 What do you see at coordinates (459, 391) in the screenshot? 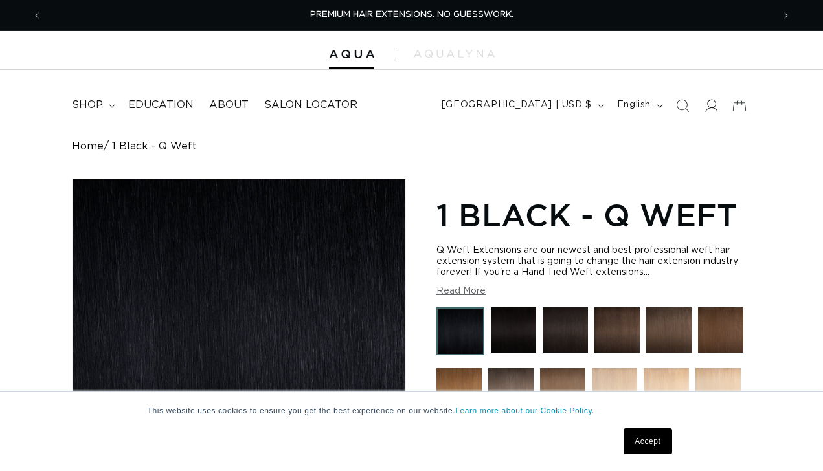
I see `img: 6 Light Brown - Q Weft` at bounding box center [459, 391].